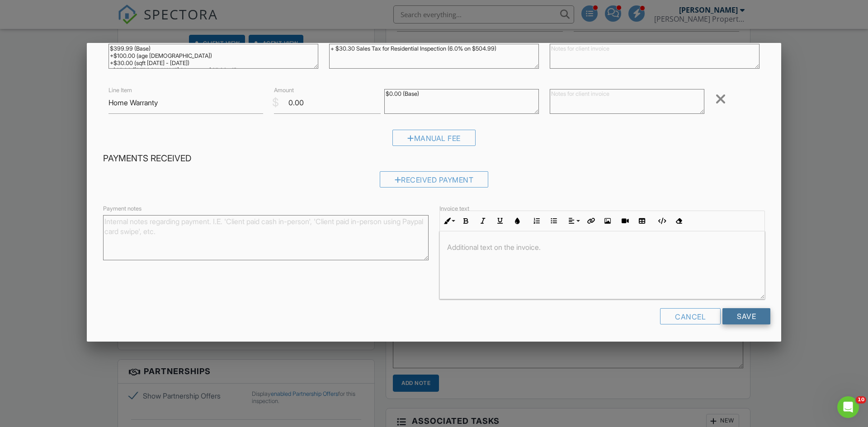 The height and width of the screenshot is (427, 868). I want to click on textarea: + $30.30 Sales Tax for Residential Inspection (6.0% on $504.99), so click(434, 56).